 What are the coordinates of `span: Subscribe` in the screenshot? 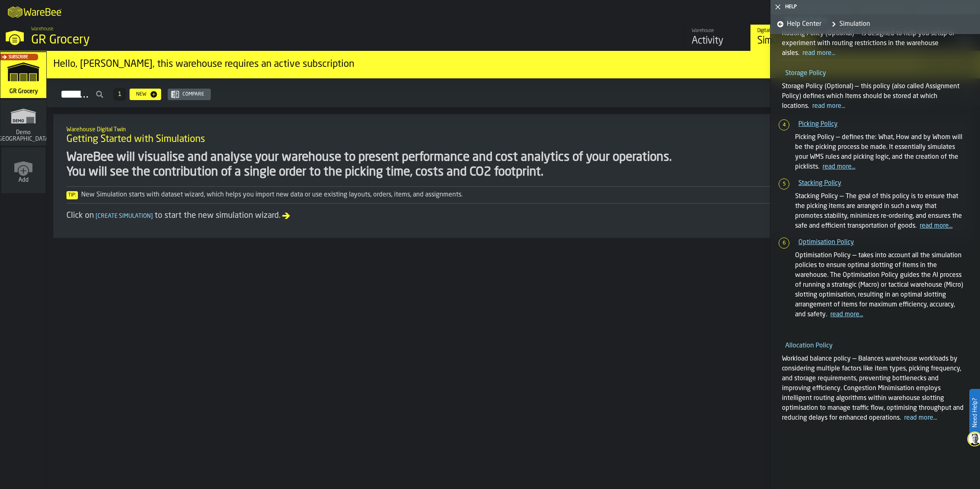 It's located at (18, 57).